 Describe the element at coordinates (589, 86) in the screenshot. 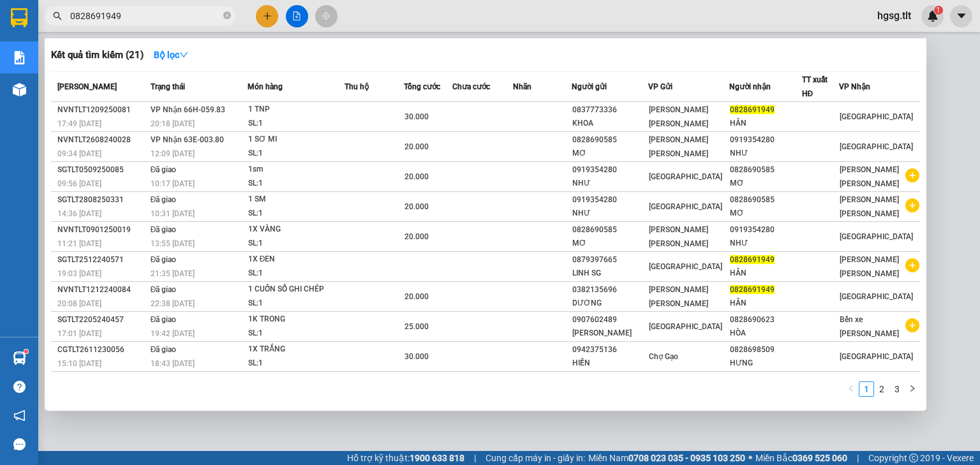

I see `span: Người gửi` at that location.